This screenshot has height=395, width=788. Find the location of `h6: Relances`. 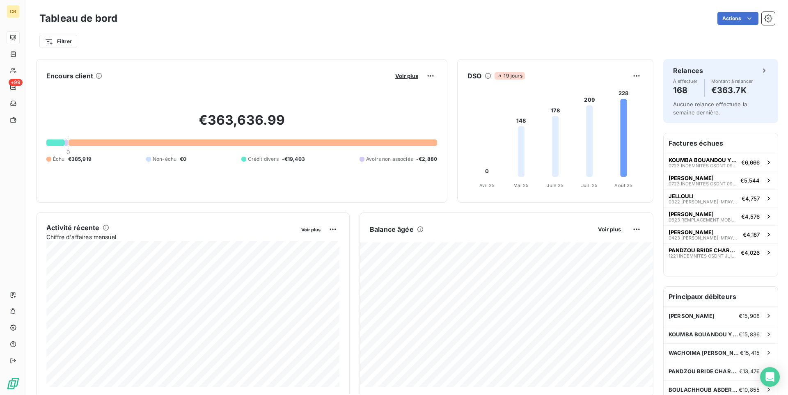

h6: Relances is located at coordinates (688, 71).